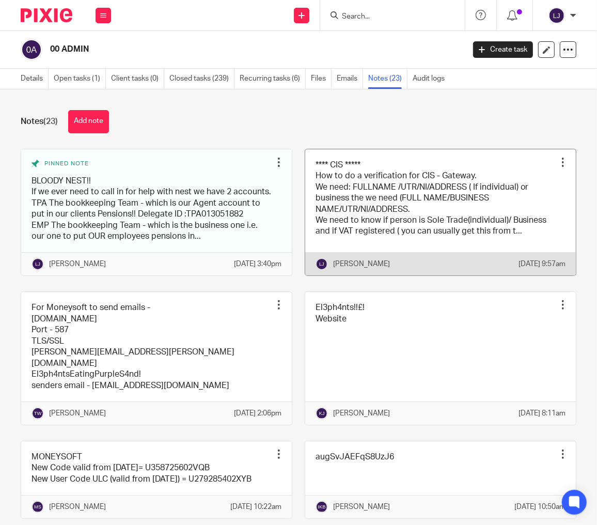 This screenshot has width=597, height=525. Describe the element at coordinates (213, 49) in the screenshot. I see `h2: 00 ADMIN` at that location.